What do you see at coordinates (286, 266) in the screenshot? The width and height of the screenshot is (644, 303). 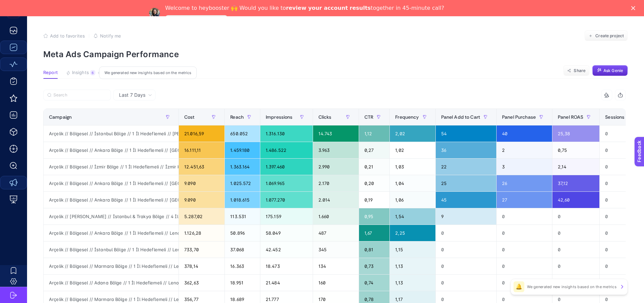 I see `div: 18.473` at bounding box center [286, 266].